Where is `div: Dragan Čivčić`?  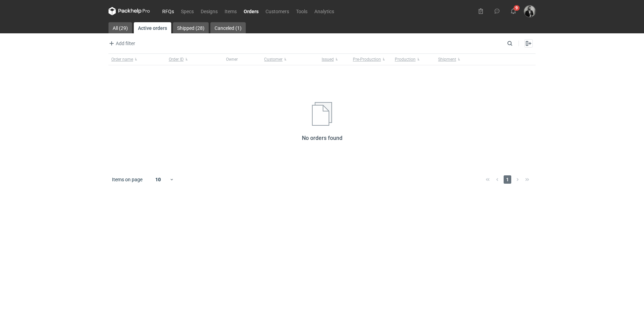
div: Dragan Čivčić is located at coordinates (530, 11).